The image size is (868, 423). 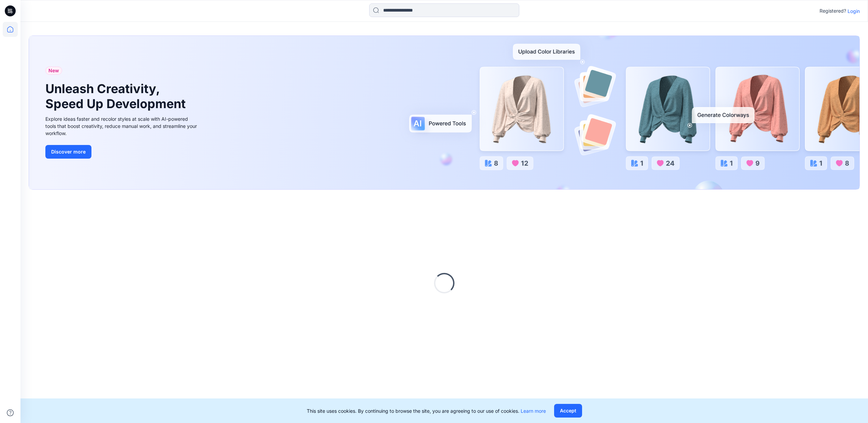 I want to click on p: Login, so click(x=854, y=11).